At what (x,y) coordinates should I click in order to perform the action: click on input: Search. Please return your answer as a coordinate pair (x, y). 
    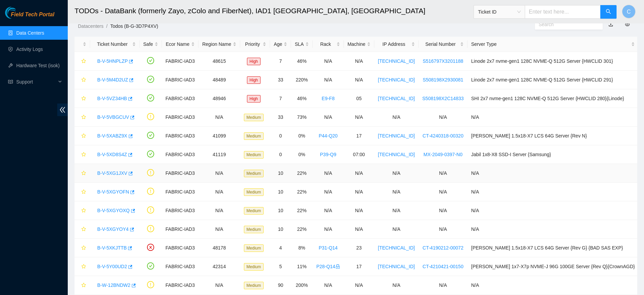
    Looking at the image, I should click on (566, 24).